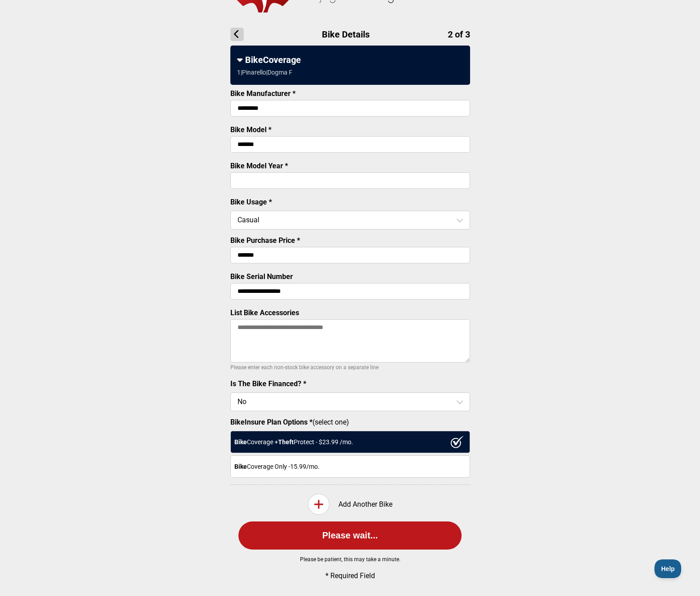 Image resolution: width=700 pixels, height=596 pixels. What do you see at coordinates (261, 276) in the screenshot?
I see `label: Bike Serial Number` at bounding box center [261, 276].